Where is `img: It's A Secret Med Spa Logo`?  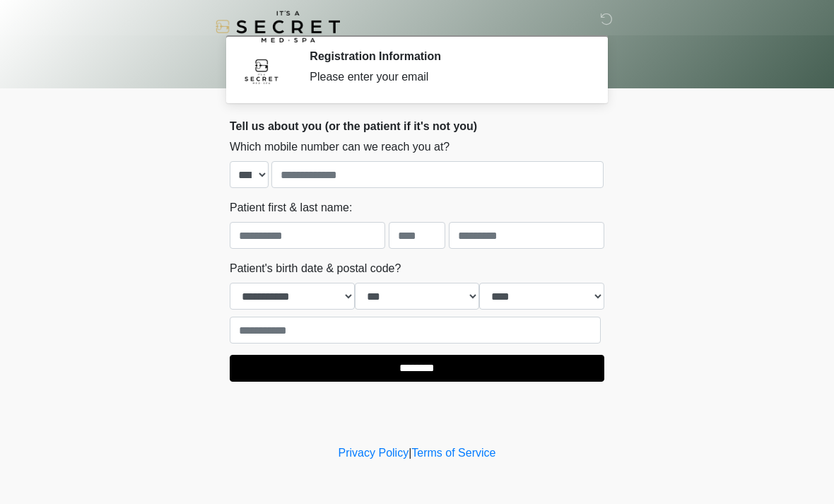 img: It's A Secret Med Spa Logo is located at coordinates (278, 26).